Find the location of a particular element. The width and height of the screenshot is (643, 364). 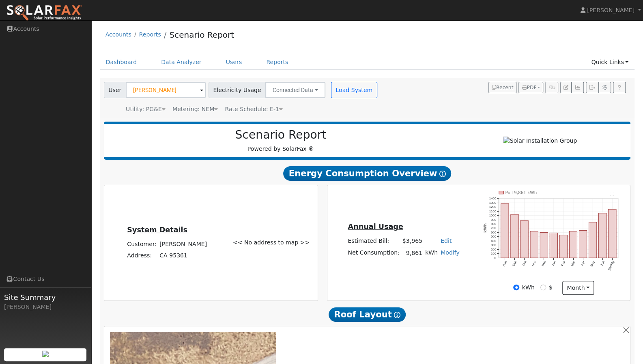

text: 300 is located at coordinates (493, 245).